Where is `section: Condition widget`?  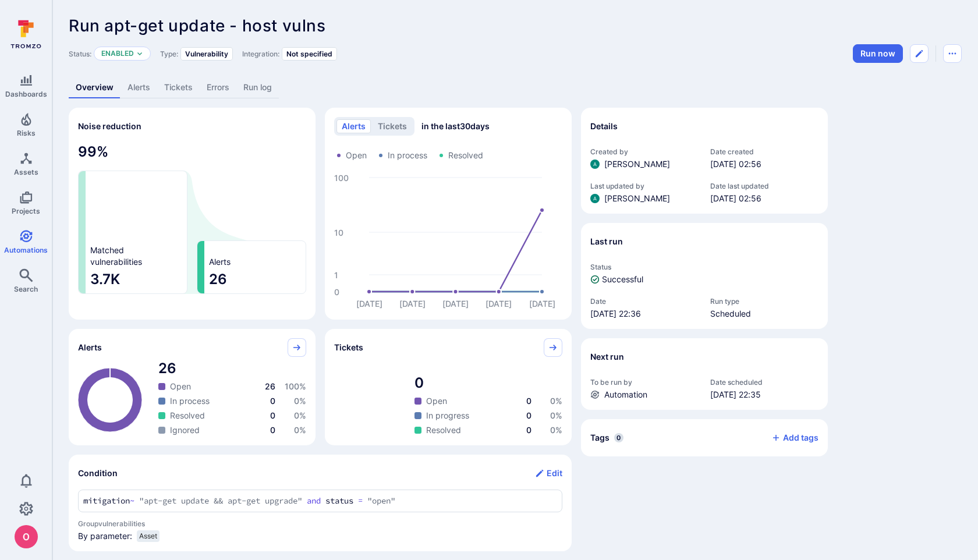
section: Condition widget is located at coordinates (320, 503).